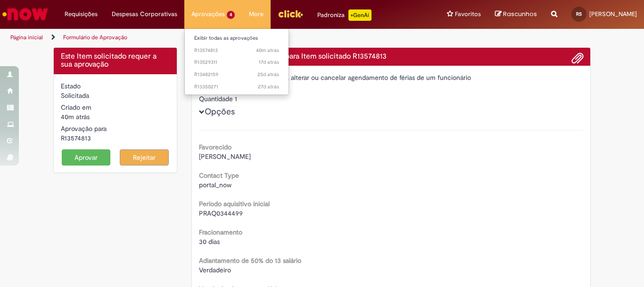 Image resolution: width=644 pixels, height=287 pixels. Describe the element at coordinates (344, 15) in the screenshot. I see `div: Padroniza` at that location.